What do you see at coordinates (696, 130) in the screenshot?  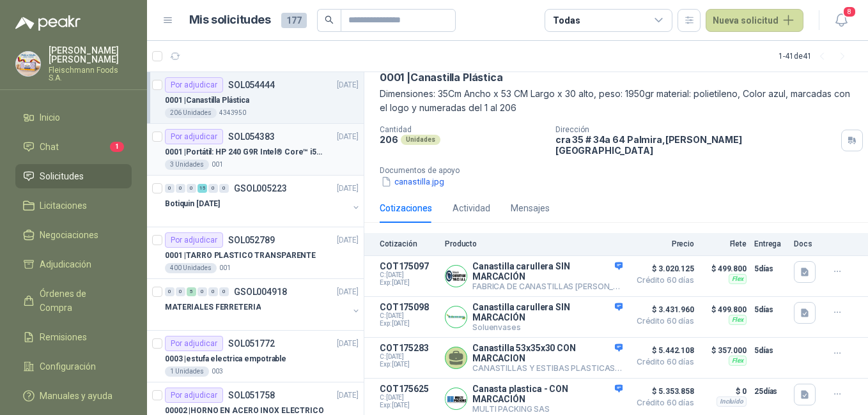 I see `p: Dirección` at bounding box center [696, 130].